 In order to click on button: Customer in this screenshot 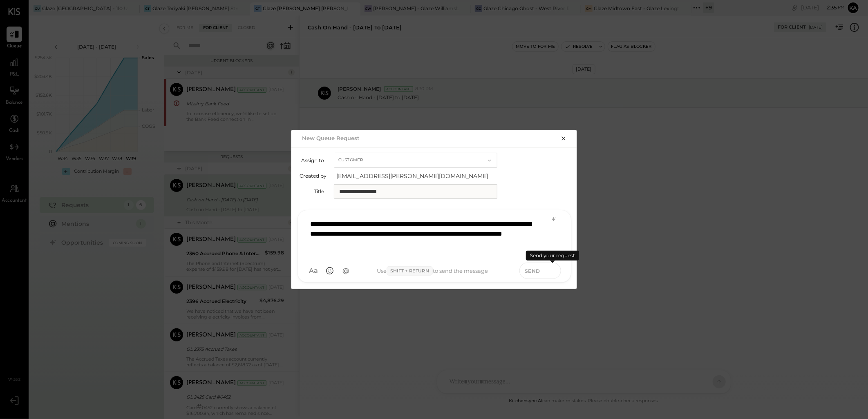, I will do `click(416, 160)`.